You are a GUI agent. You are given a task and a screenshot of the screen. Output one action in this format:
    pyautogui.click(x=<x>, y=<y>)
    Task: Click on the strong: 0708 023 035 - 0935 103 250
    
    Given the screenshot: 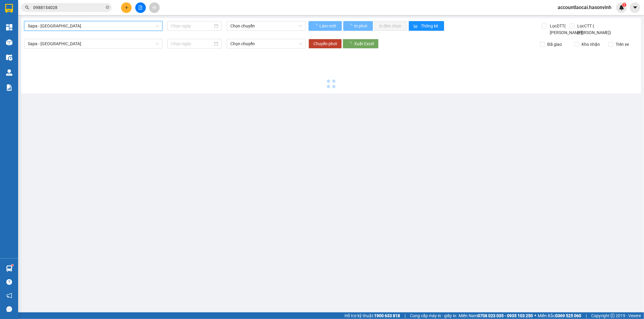 What is the action you would take?
    pyautogui.click(x=505, y=316)
    